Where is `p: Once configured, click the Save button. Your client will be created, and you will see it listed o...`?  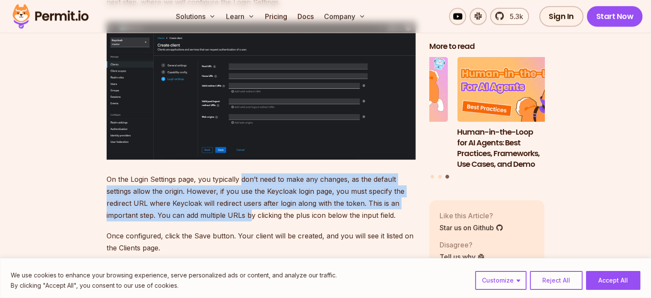 p: Once configured, click the Save button. Your client will be created, and you will see it listed o... is located at coordinates (261, 241).